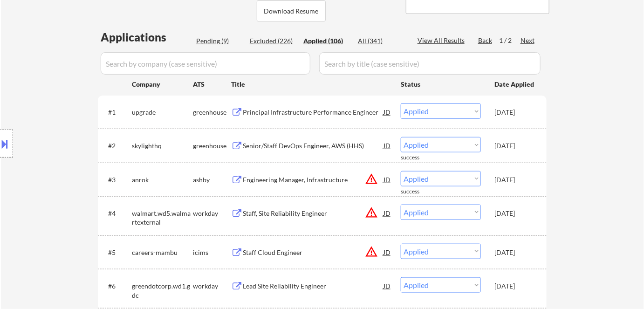 This screenshot has width=644, height=309. Describe the element at coordinates (441, 84) in the screenshot. I see `div: Status` at that location.